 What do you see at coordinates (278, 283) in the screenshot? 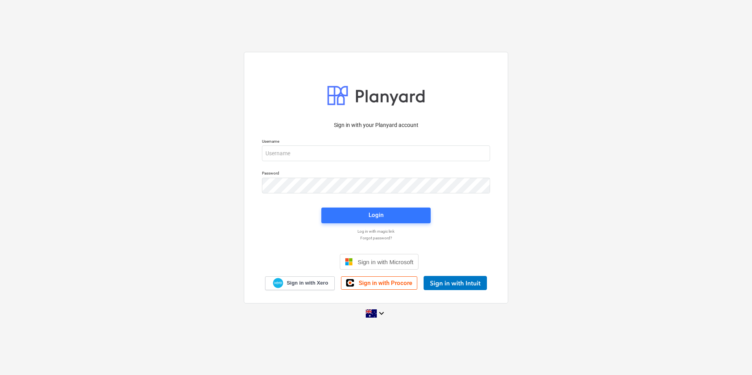
I see `img: Xero logo` at bounding box center [278, 283].